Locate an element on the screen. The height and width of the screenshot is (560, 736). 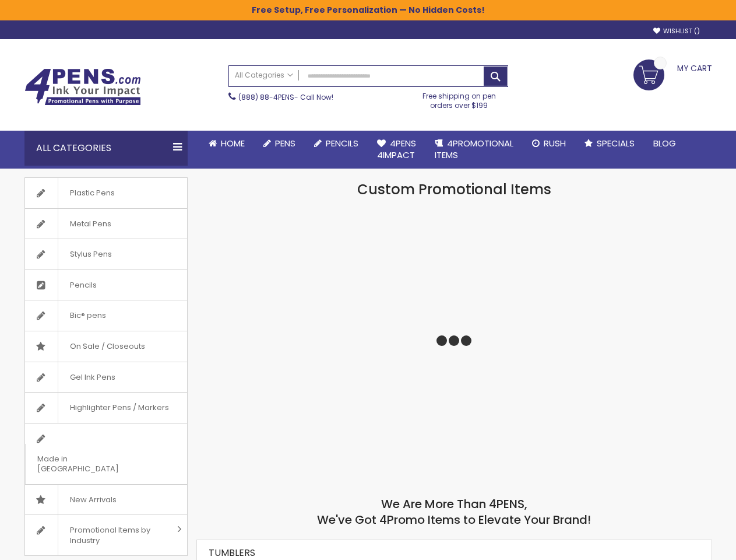
span: - Call Now! is located at coordinates (286, 97).